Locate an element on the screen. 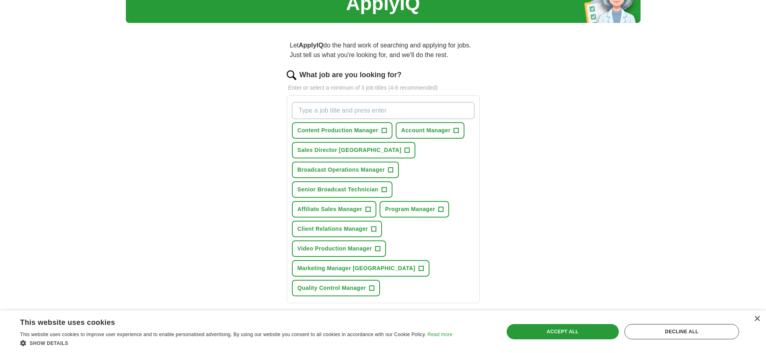  span: Affiliate Sales Manager is located at coordinates (330, 209).